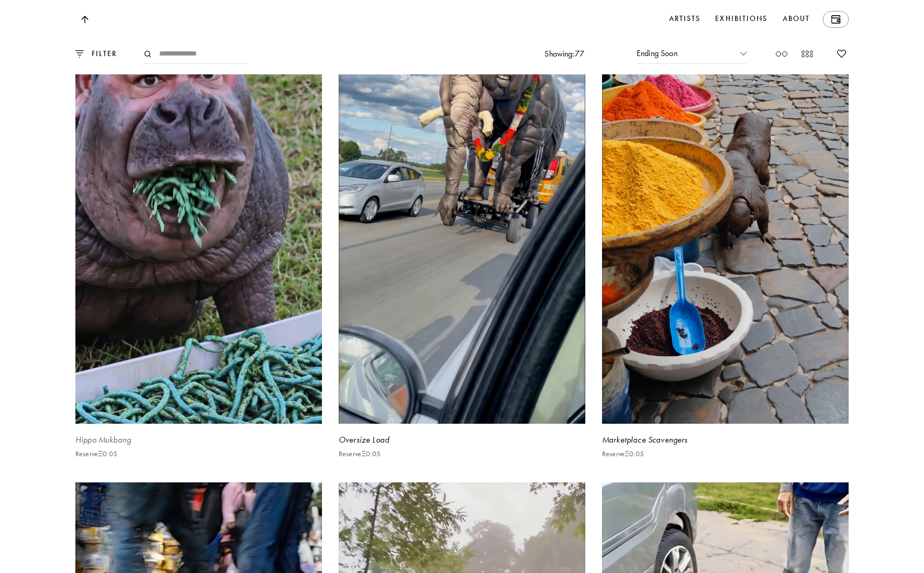 The width and height of the screenshot is (924, 573). I want to click on p: Showing: 77, so click(564, 54).